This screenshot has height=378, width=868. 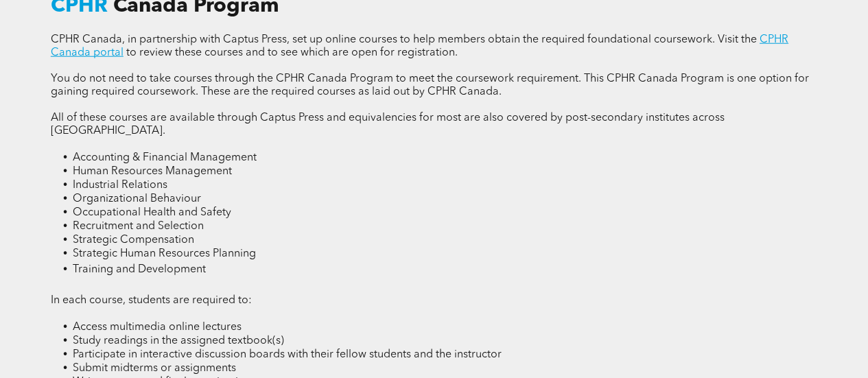 What do you see at coordinates (151, 300) in the screenshot?
I see `span: In each course, students are required to:` at bounding box center [151, 300].